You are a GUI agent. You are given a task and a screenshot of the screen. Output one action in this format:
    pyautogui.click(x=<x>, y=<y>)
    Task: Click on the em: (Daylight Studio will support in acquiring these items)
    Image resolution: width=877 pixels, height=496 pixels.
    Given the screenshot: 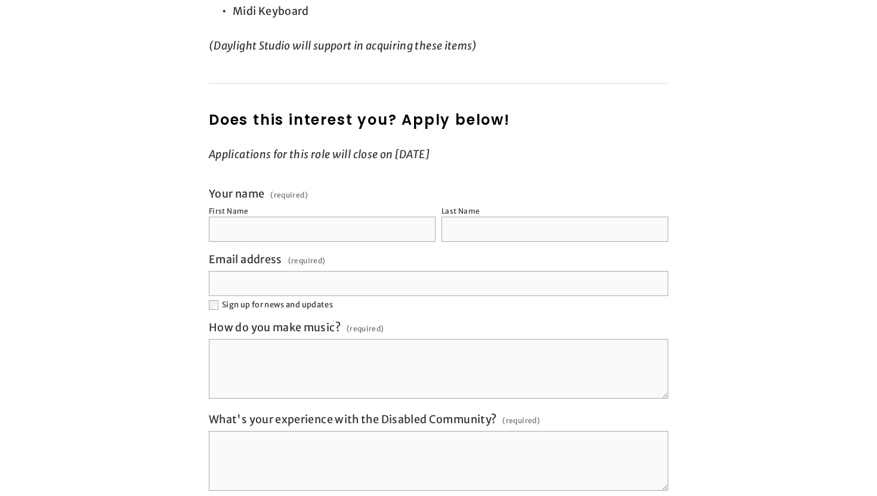 What is the action you would take?
    pyautogui.click(x=343, y=45)
    